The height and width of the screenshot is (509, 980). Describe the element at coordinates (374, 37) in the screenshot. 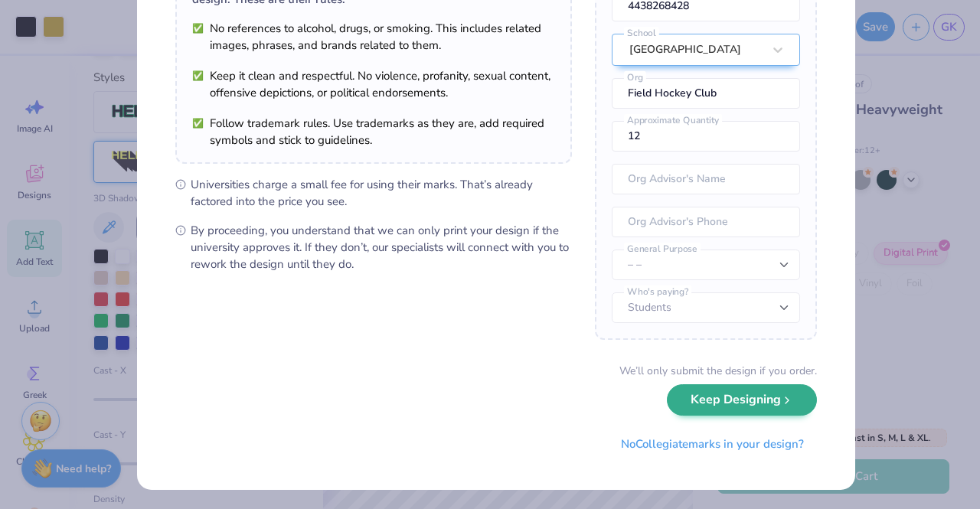

I see `li: No references to alcohol, drugs, or smoking. This includes related images, phrases, and brands re...` at that location.